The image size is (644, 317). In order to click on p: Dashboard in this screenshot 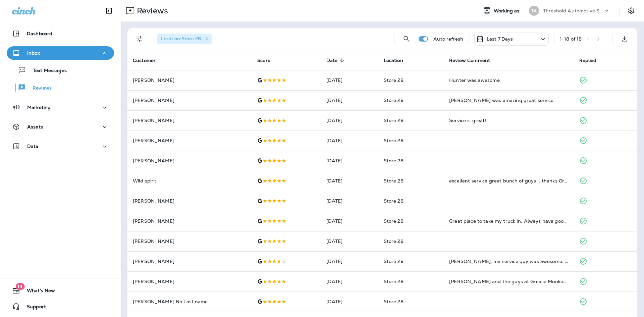, I will do `click(40, 34)`.